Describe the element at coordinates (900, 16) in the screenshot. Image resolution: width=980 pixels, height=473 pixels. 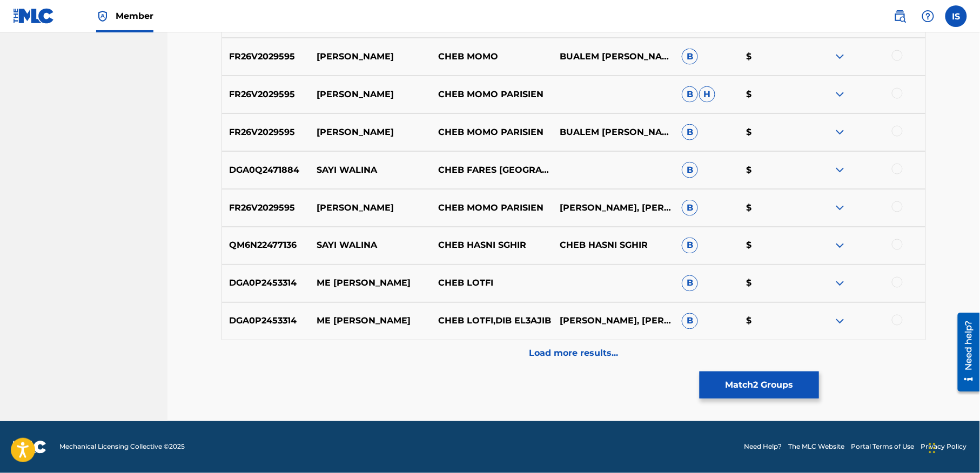
I see `a: Public Search` at that location.